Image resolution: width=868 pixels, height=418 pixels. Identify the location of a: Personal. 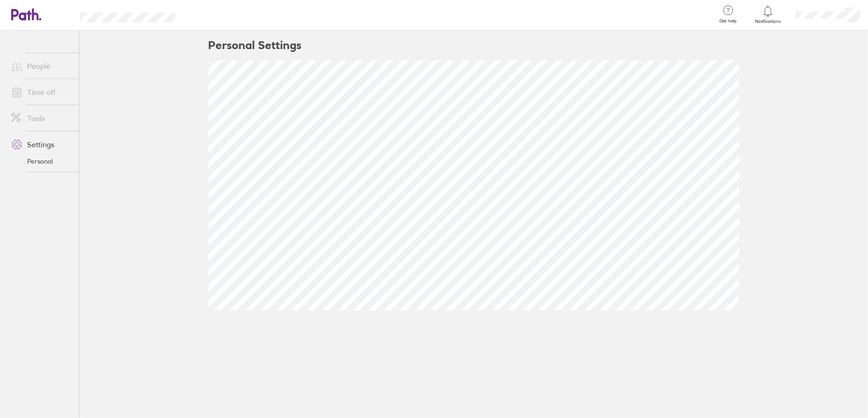
(41, 161).